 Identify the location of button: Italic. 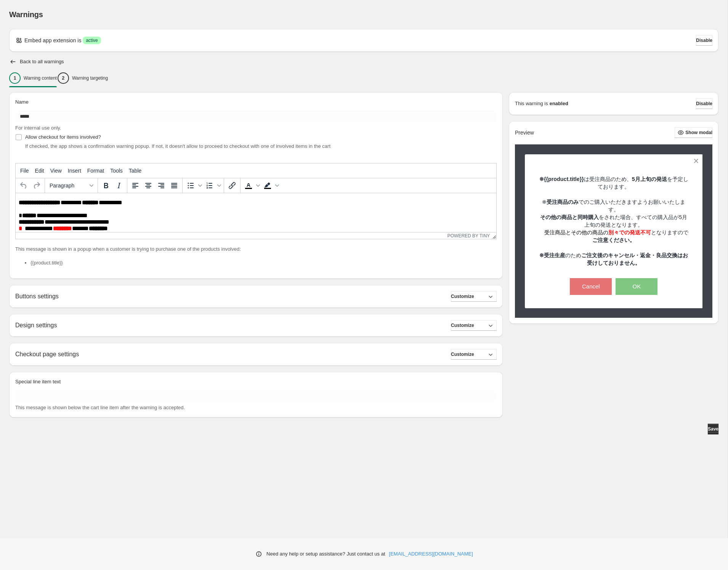
(119, 186).